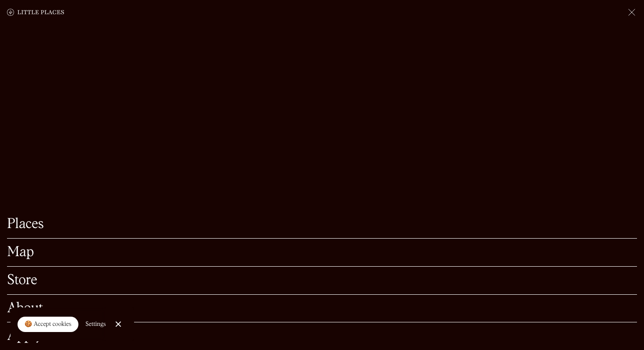 The height and width of the screenshot is (350, 644). Describe the element at coordinates (322, 252) in the screenshot. I see `a: Map` at that location.